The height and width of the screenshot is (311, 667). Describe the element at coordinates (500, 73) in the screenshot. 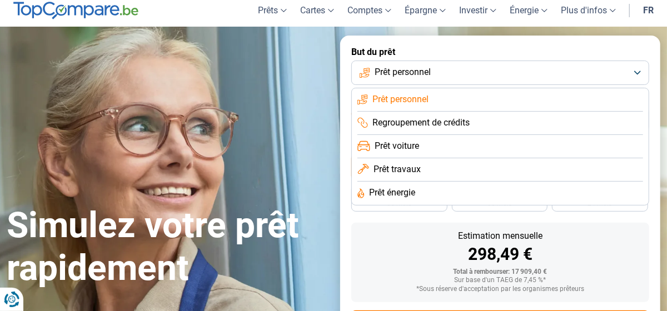

I see `button: Prêt personnel` at that location.